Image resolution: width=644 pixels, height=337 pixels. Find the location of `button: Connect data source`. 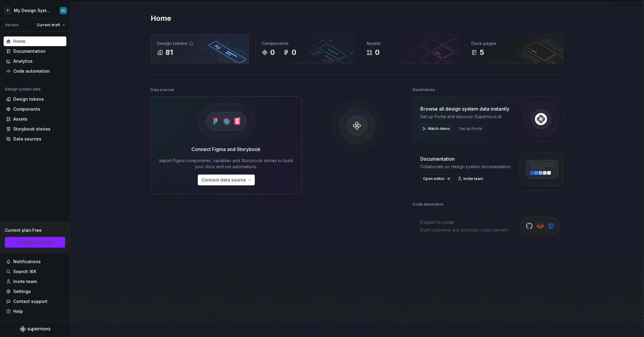

button: Connect data source is located at coordinates (226, 180).